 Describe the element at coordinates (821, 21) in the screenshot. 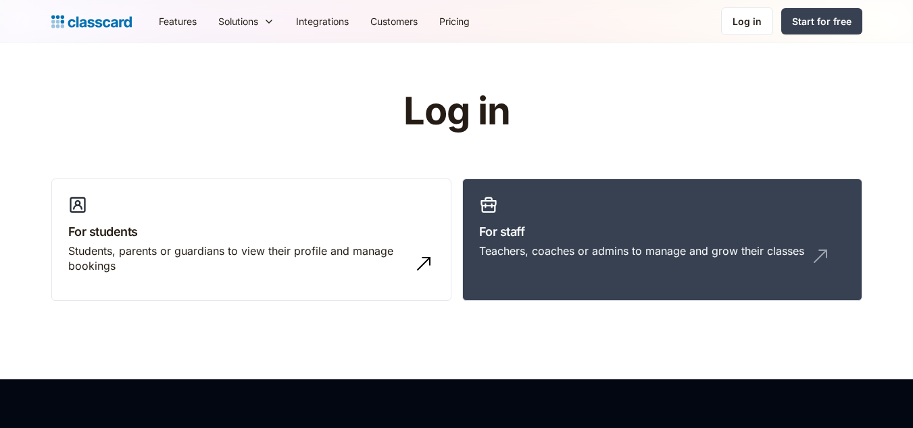

I see `div: Start for free` at that location.